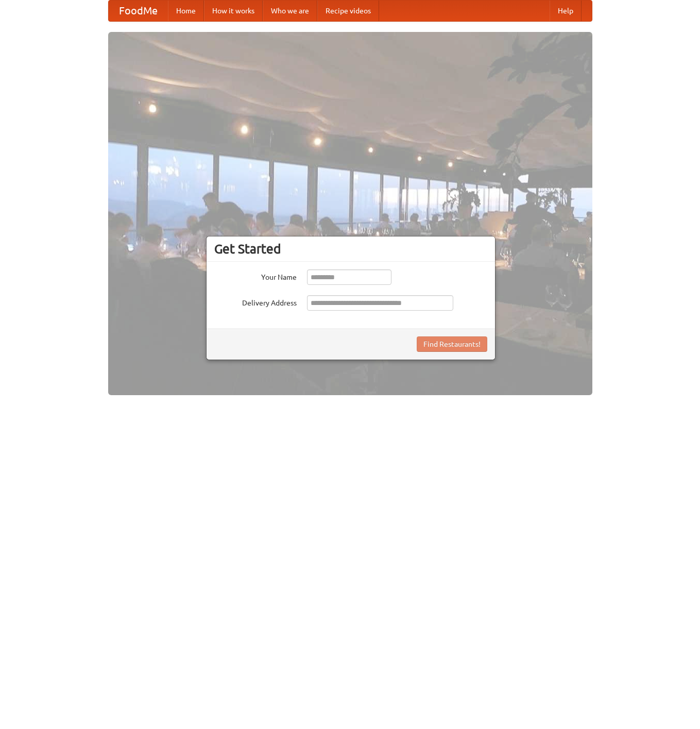 This screenshot has width=700, height=729. What do you see at coordinates (351, 249) in the screenshot?
I see `h3: Get Started` at bounding box center [351, 249].